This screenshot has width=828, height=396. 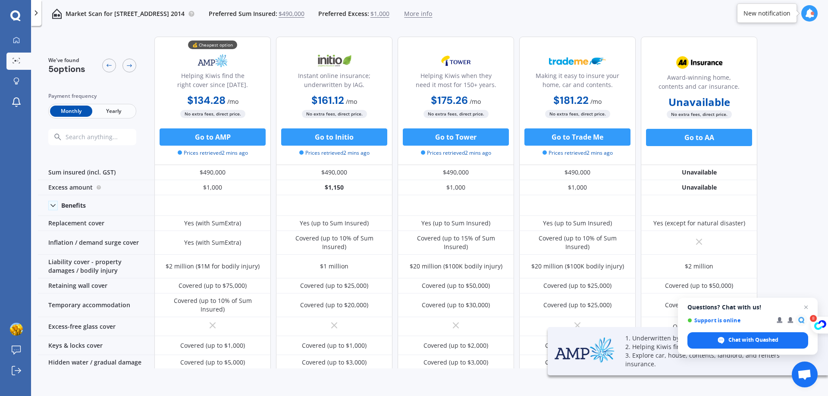 What do you see at coordinates (380, 14) in the screenshot?
I see `span: $1,000` at bounding box center [380, 14].